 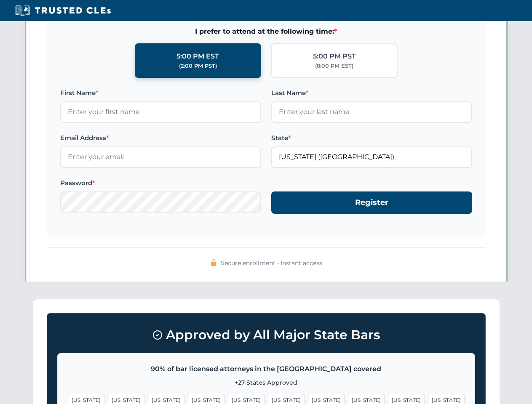 I want to click on span: I prefer to attend at the following time:, so click(x=266, y=32).